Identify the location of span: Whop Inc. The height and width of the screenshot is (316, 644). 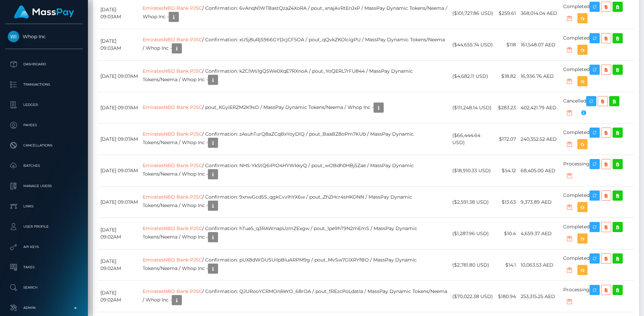
(44, 37).